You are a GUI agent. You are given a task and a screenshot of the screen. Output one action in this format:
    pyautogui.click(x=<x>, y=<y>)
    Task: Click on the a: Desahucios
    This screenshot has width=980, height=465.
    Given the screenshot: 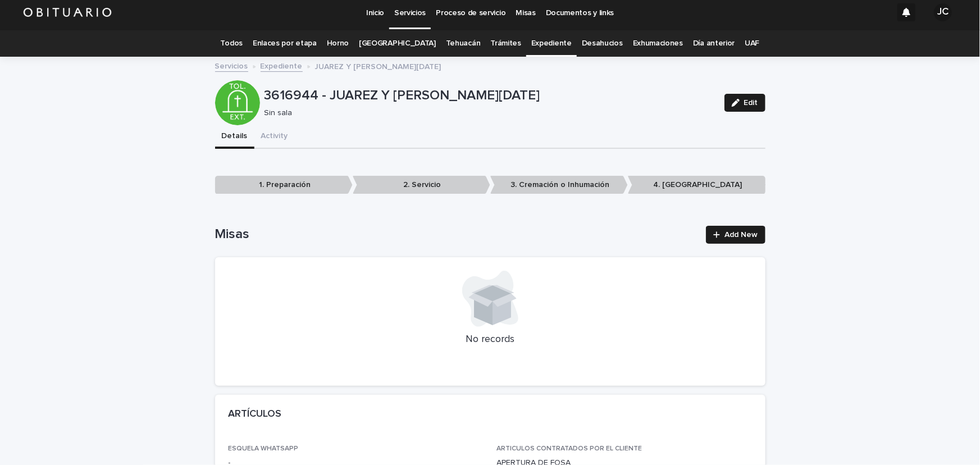 What is the action you would take?
    pyautogui.click(x=602, y=43)
    